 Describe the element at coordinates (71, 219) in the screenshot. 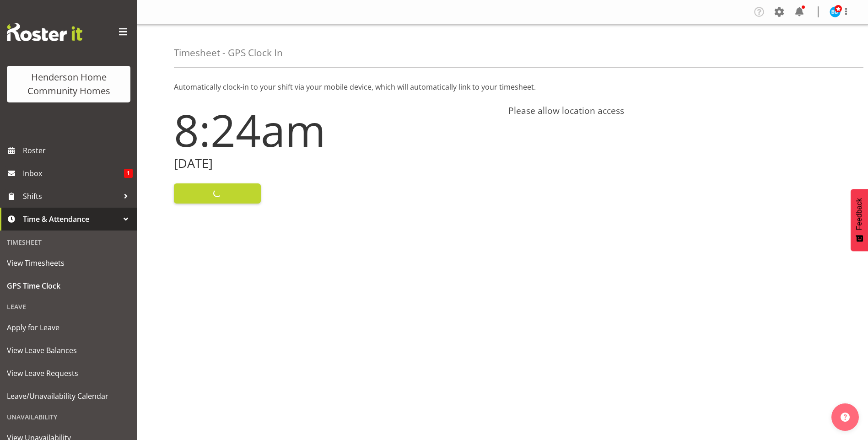

I see `span: Time & Attendance` at that location.